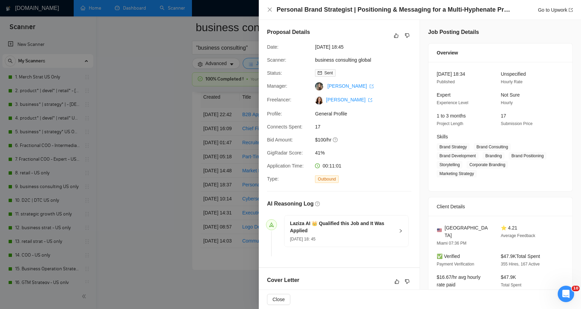 Image resolution: width=581 pixels, height=309 pixels. What do you see at coordinates (273, 47) in the screenshot?
I see `span: Date:` at bounding box center [273, 47].